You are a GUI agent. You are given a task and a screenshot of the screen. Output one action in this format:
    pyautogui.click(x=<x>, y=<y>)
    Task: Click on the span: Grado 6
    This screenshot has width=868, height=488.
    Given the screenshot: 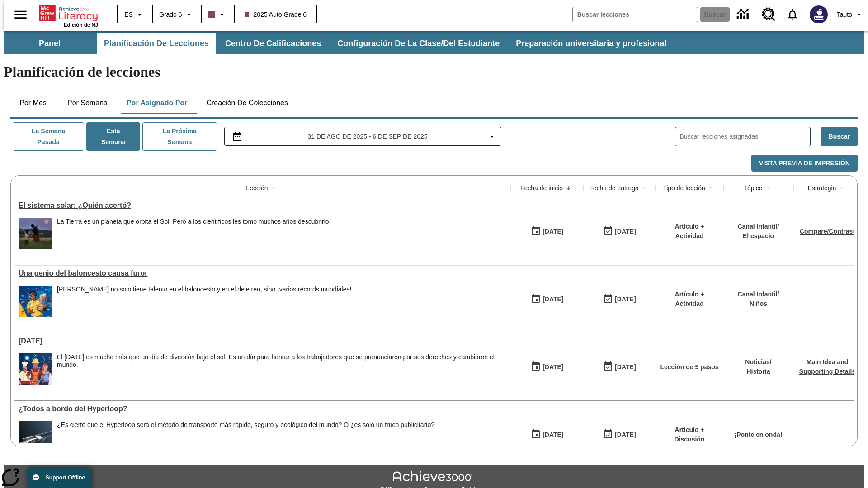 What is the action you would take?
    pyautogui.click(x=170, y=14)
    